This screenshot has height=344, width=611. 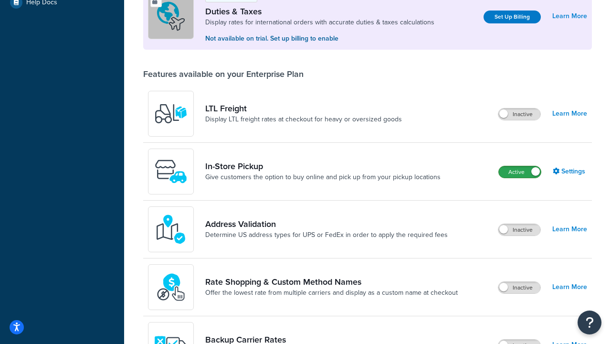 I want to click on a: Determine US address types for UPS or FedEx in order to apply the required fees, so click(x=326, y=235).